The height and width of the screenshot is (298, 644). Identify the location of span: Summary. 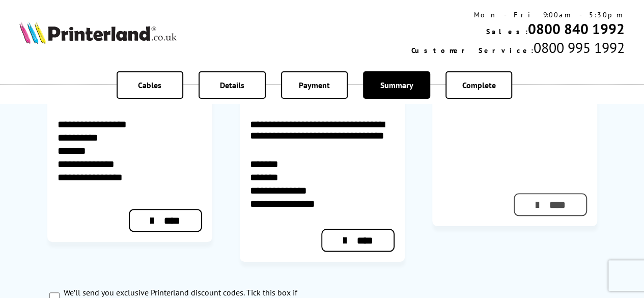
(397, 85).